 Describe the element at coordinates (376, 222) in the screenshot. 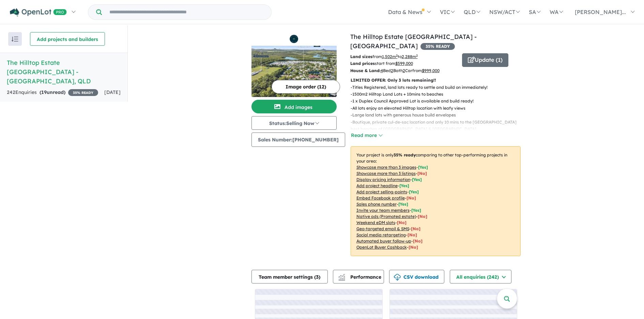

I see `u: Weekend eDM slots` at that location.